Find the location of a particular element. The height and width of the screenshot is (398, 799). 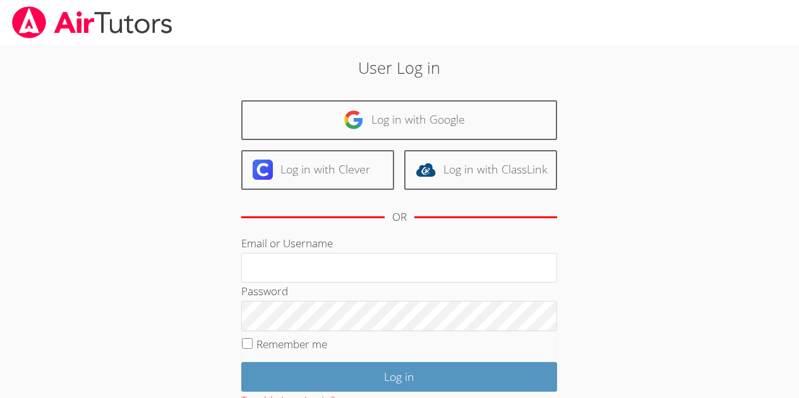

a: Log in with Google is located at coordinates (399, 120).